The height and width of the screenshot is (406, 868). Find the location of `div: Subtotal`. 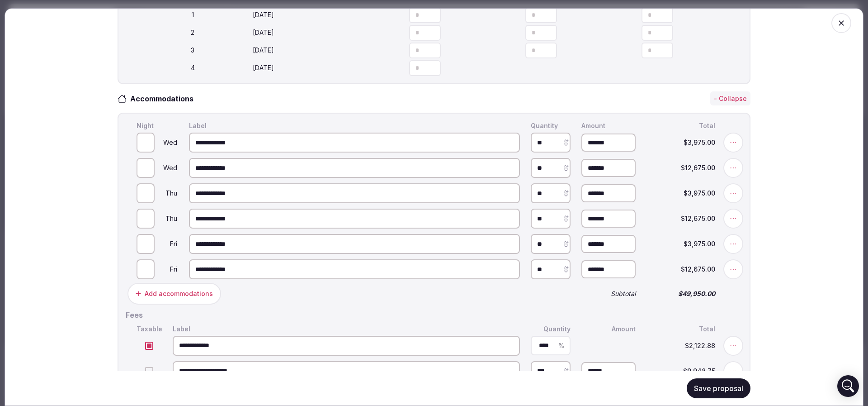

div: Subtotal is located at coordinates (609, 294).